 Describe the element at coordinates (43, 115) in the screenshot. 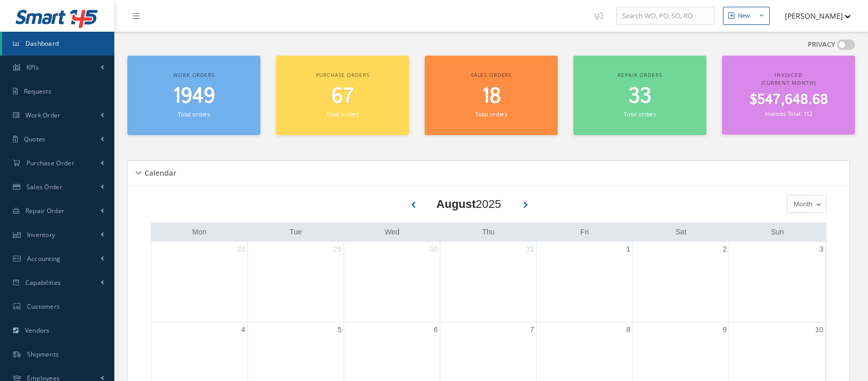

I see `span: Work Order` at that location.